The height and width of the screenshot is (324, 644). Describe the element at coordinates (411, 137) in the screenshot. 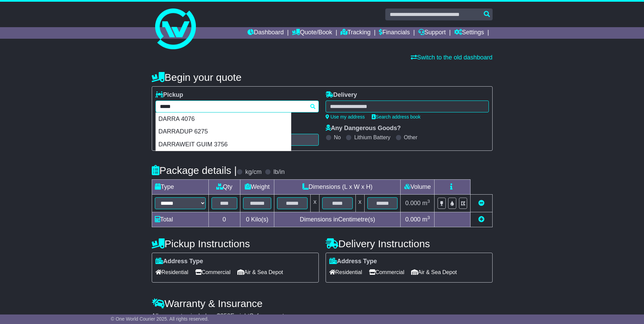

I see `label: Other` at that location.